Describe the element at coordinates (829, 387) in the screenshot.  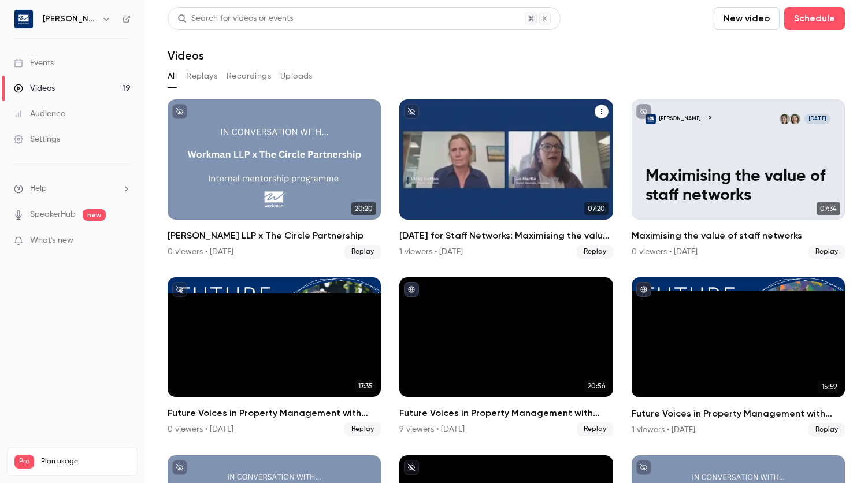
I see `span: 15:59` at that location.